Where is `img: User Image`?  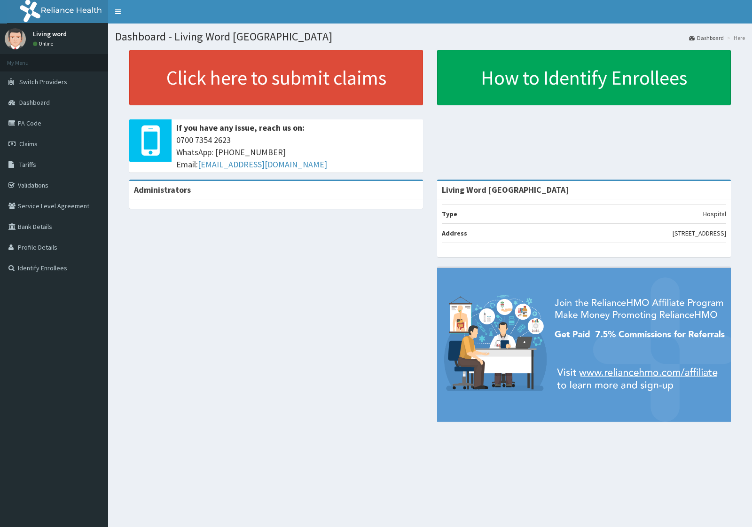
img: User Image is located at coordinates (15, 39).